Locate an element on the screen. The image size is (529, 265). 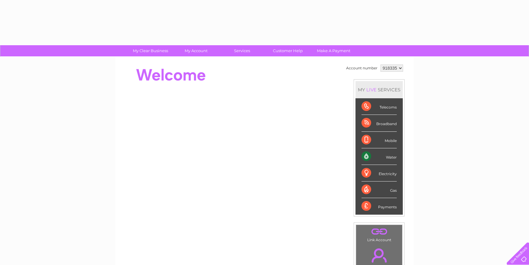
a: Make A Payment is located at coordinates (333, 51).